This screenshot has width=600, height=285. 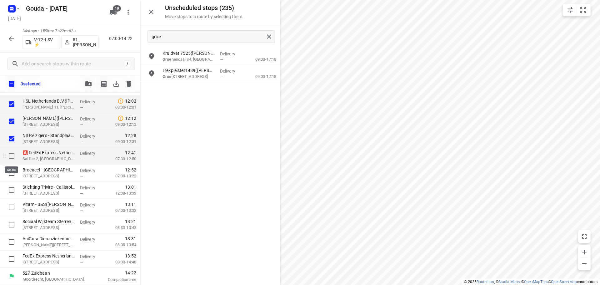 What do you see at coordinates (204, 17) in the screenshot?
I see `p: Move stops to a route by selecting them.` at bounding box center [204, 17].